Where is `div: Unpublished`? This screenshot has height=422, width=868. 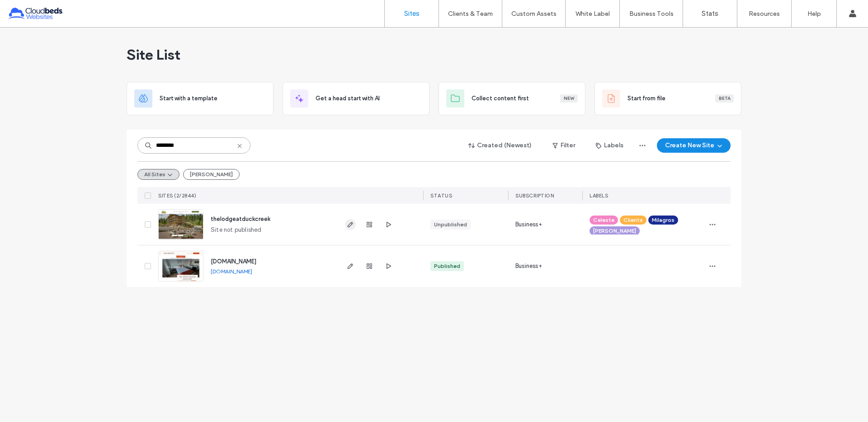 div: Unpublished is located at coordinates (450, 225).